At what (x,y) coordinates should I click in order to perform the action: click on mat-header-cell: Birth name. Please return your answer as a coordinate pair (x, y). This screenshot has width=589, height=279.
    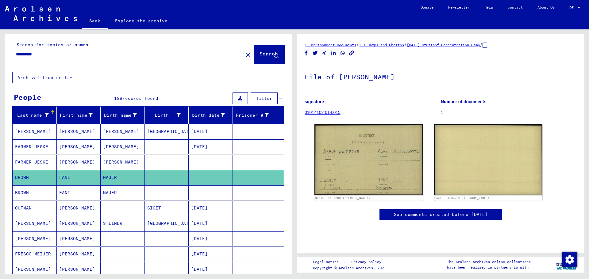
    Looking at the image, I should click on (123, 115).